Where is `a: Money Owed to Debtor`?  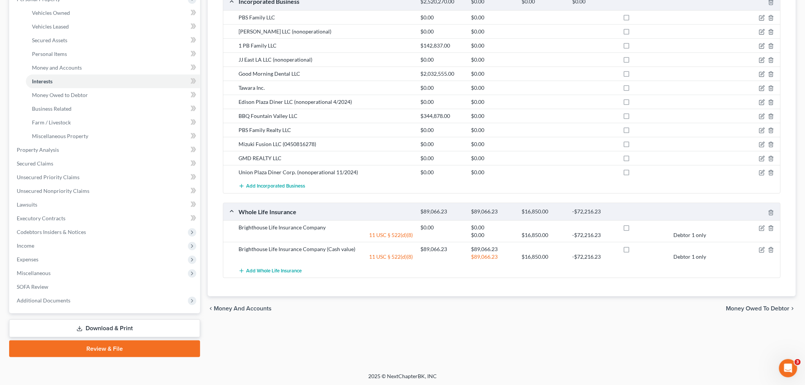 a: Money Owed to Debtor is located at coordinates (113, 95).